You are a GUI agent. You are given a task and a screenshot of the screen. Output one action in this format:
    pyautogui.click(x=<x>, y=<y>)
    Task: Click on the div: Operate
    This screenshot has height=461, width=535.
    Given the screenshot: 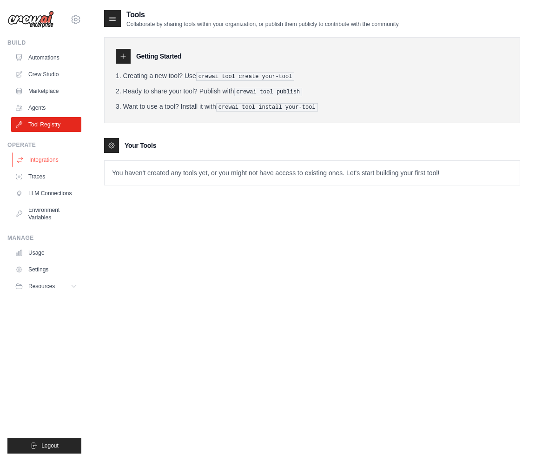 What is the action you would take?
    pyautogui.click(x=44, y=145)
    